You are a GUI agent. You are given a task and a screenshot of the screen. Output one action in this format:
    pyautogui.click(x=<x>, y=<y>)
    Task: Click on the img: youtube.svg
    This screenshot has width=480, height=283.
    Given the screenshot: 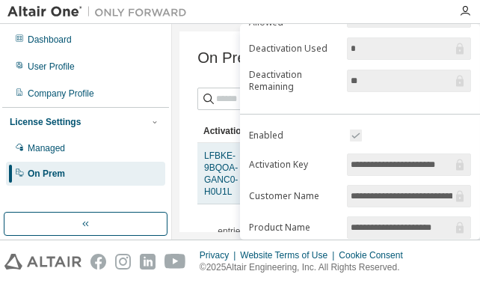 What is the action you would take?
    pyautogui.click(x=175, y=261)
    